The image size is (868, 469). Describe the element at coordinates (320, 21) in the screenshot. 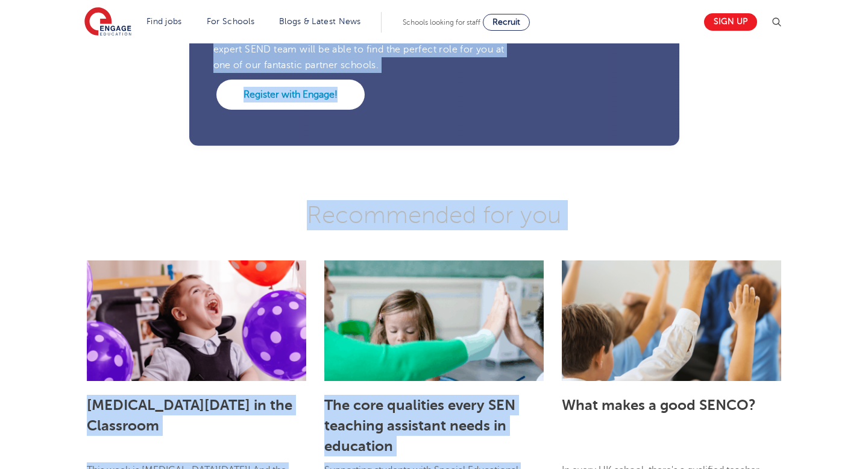

I see `a: Blogs & Latest News` at that location.